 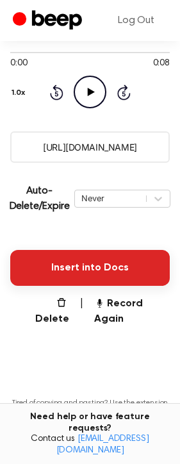 I want to click on p: Auto-Delete/Expire, so click(x=40, y=199).